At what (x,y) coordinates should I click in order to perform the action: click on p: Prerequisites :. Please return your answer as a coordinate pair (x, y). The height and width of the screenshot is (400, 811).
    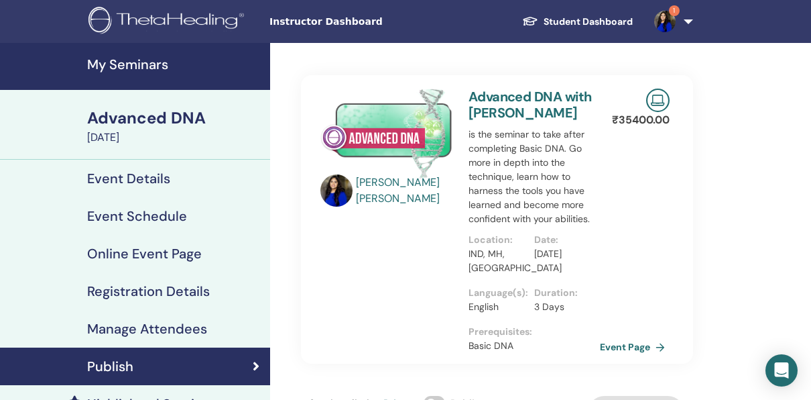
    Looking at the image, I should click on (534, 331).